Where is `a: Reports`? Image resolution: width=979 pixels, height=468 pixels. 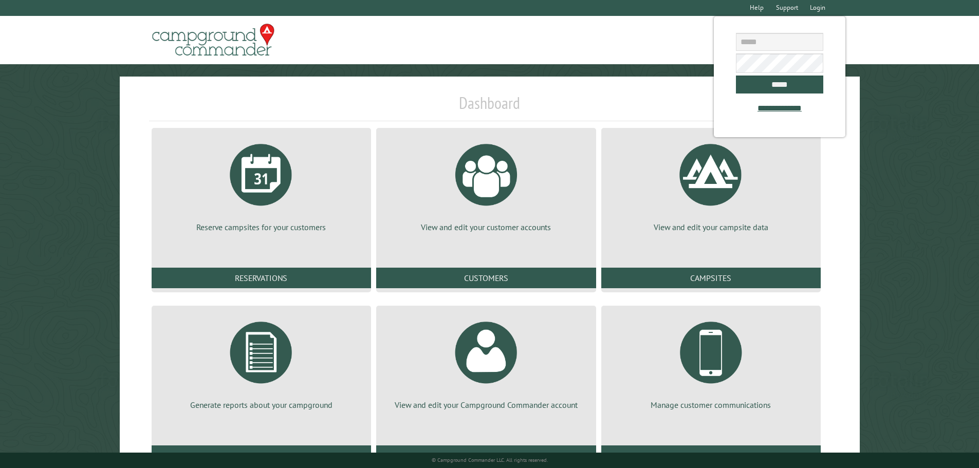
a: Reports is located at coordinates (261, 456).